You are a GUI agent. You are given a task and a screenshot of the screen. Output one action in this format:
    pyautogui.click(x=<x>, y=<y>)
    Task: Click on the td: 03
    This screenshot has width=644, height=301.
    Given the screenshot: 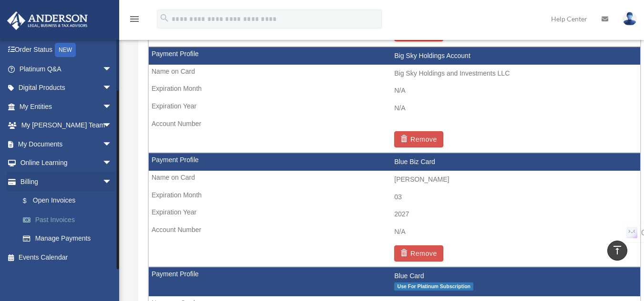 What is the action you would take?
    pyautogui.click(x=394, y=198)
    